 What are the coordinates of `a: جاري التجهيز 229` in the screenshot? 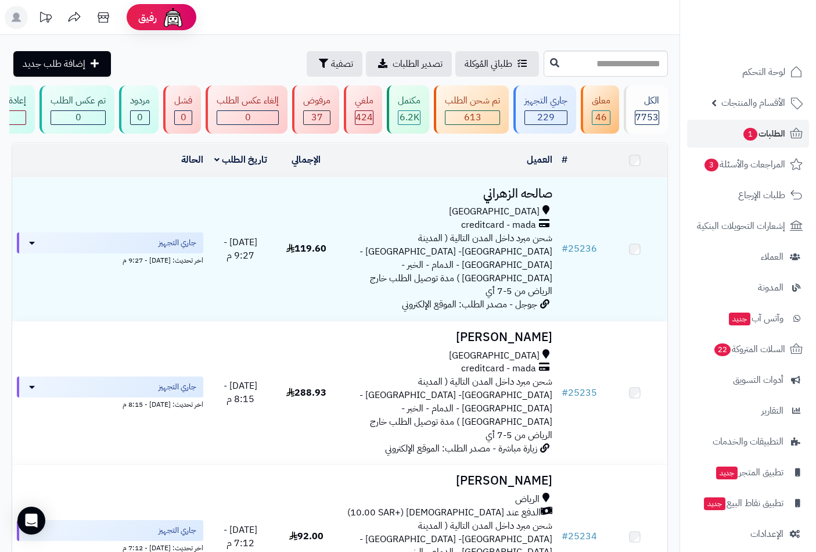 It's located at (545, 109).